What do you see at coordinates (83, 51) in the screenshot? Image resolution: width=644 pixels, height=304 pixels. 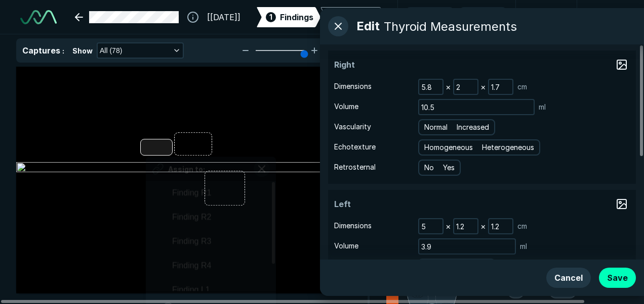 I see `span: Show` at bounding box center [83, 51].